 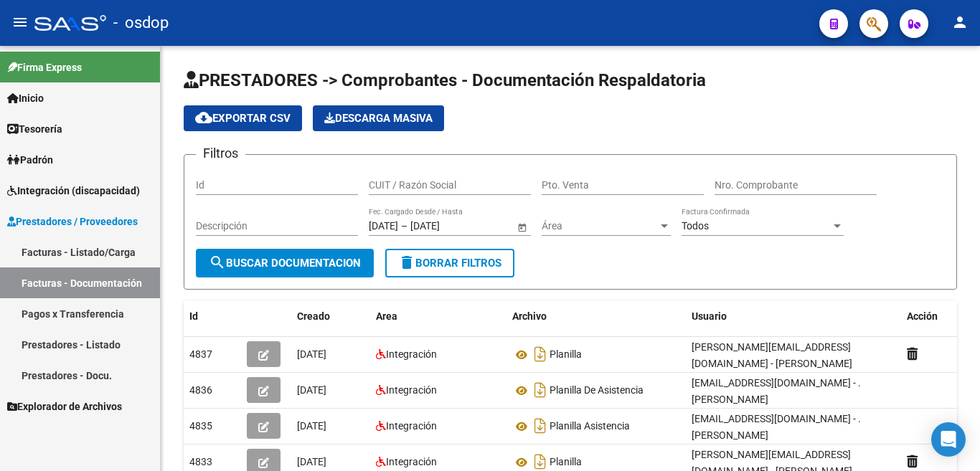 I want to click on app-download-masive: Descarga masiva de comprobantes (adjuntos), so click(x=378, y=118).